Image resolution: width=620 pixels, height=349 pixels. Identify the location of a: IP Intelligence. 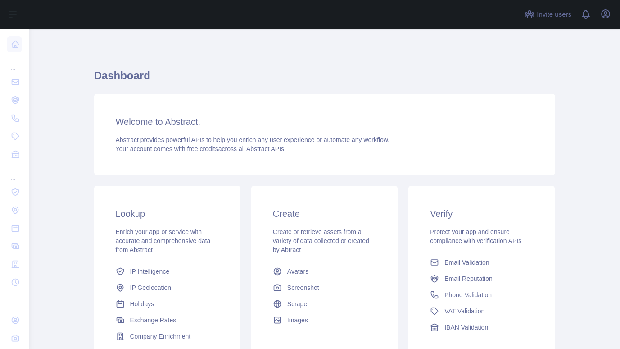
(167, 271).